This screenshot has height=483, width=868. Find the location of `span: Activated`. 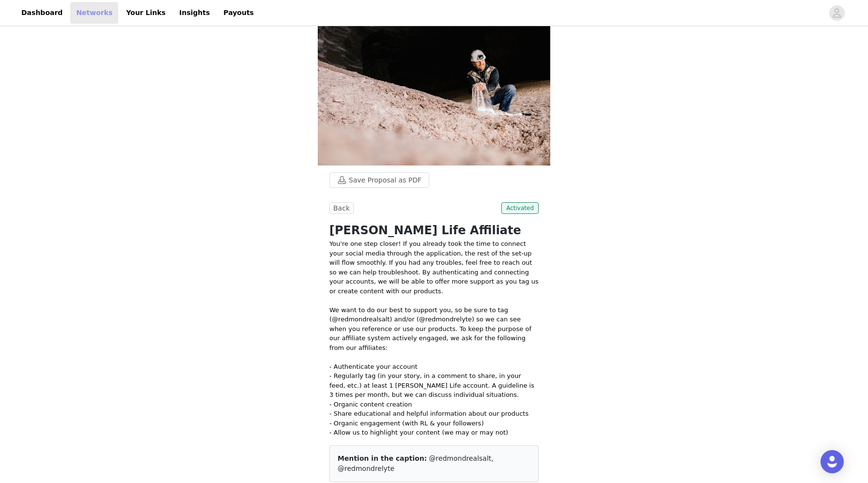

span: Activated is located at coordinates (520, 208).